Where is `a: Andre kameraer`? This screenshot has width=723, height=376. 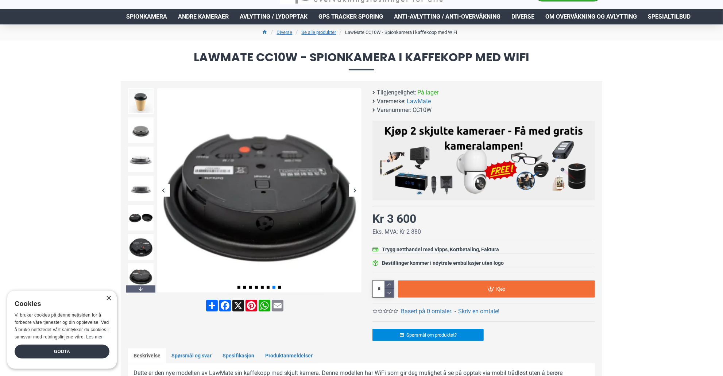
a: Andre kameraer is located at coordinates (203, 17).